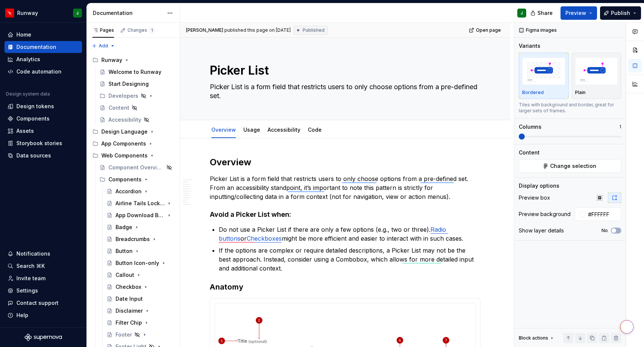 This screenshot has width=644, height=347. I want to click on a: Callout, so click(140, 275).